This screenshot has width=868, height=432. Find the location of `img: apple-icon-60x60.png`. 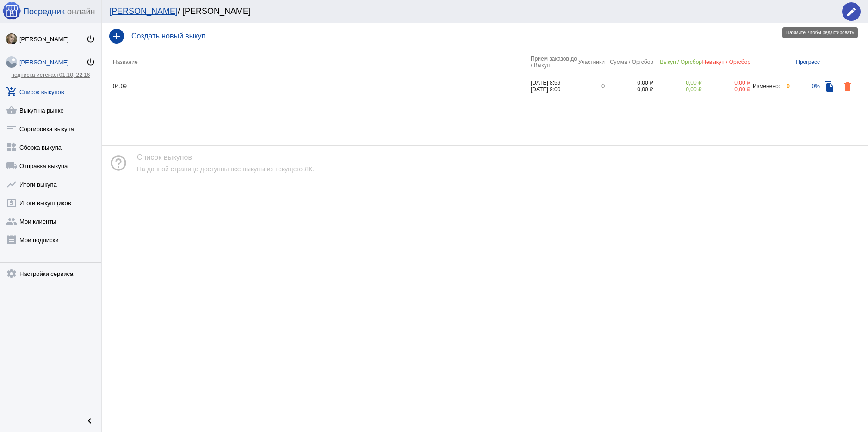

img: apple-icon-60x60.png is located at coordinates (11, 11).